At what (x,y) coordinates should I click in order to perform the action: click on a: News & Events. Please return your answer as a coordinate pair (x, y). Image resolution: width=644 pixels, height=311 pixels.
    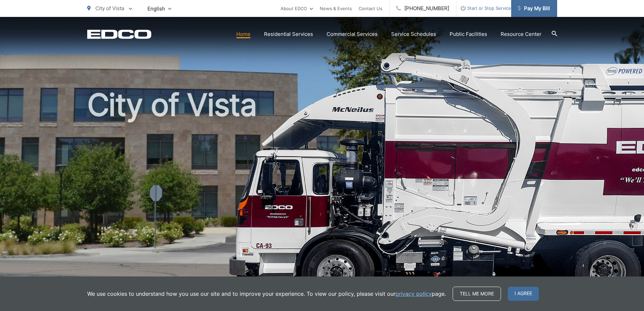
    Looking at the image, I should click on (336, 8).